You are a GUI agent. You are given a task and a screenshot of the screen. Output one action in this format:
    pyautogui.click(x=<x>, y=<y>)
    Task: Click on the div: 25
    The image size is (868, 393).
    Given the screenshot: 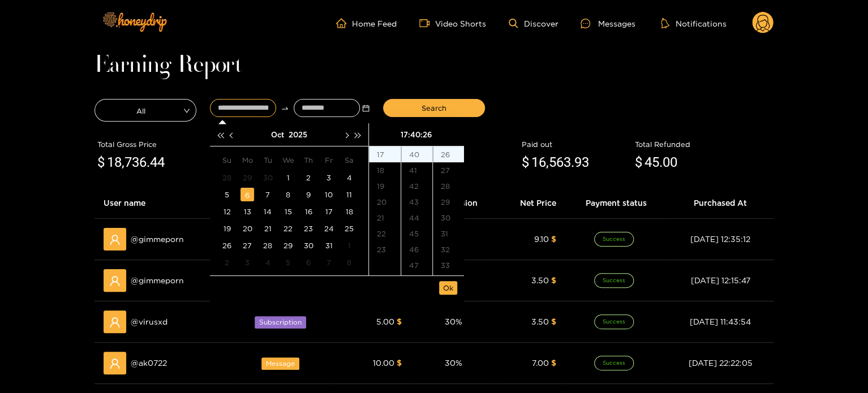 What is the action you would take?
    pyautogui.click(x=349, y=229)
    